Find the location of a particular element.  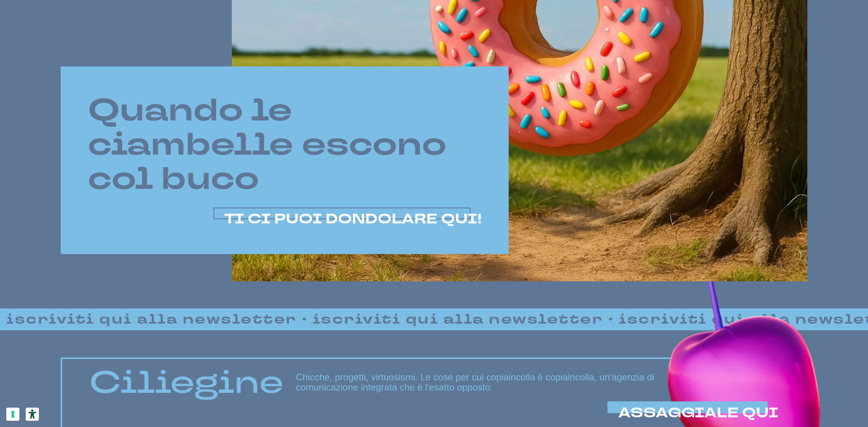

a: ASSAGGIALE QUI is located at coordinates (699, 413).